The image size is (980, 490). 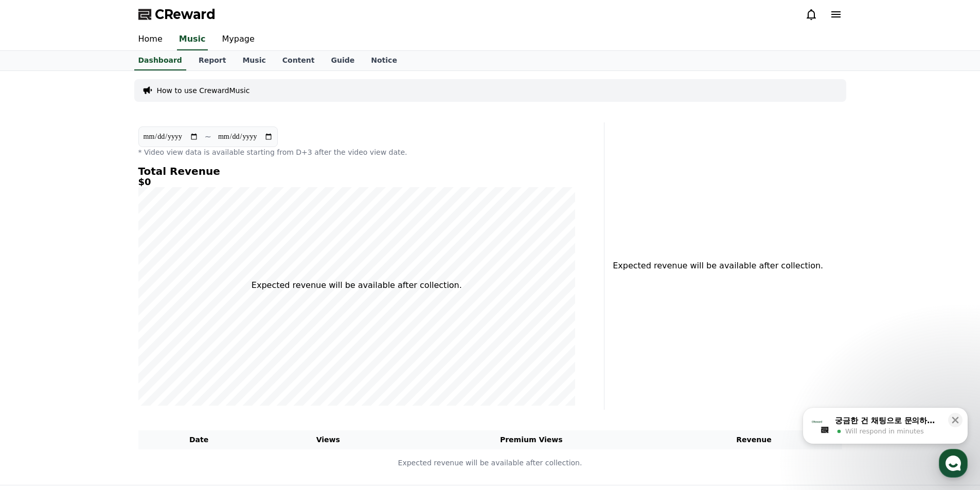 What do you see at coordinates (177, 14) in the screenshot?
I see `a: CReward` at bounding box center [177, 14].